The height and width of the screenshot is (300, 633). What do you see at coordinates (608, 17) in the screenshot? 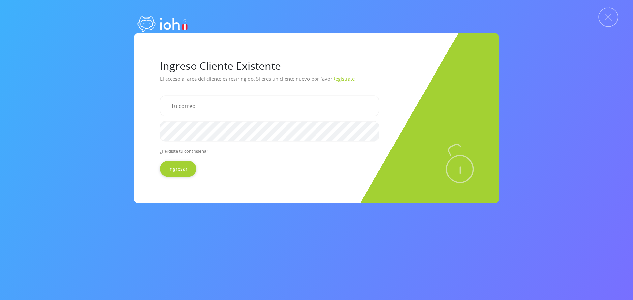
I see `img: Cerrar` at bounding box center [608, 17].